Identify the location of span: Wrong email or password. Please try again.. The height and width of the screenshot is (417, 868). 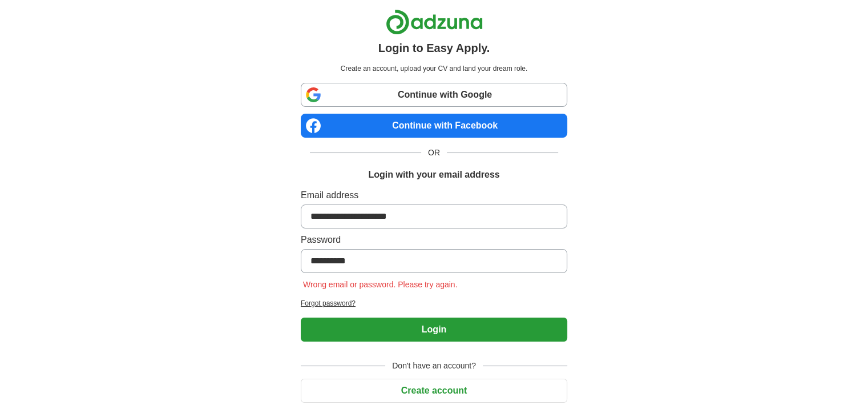
(380, 285).